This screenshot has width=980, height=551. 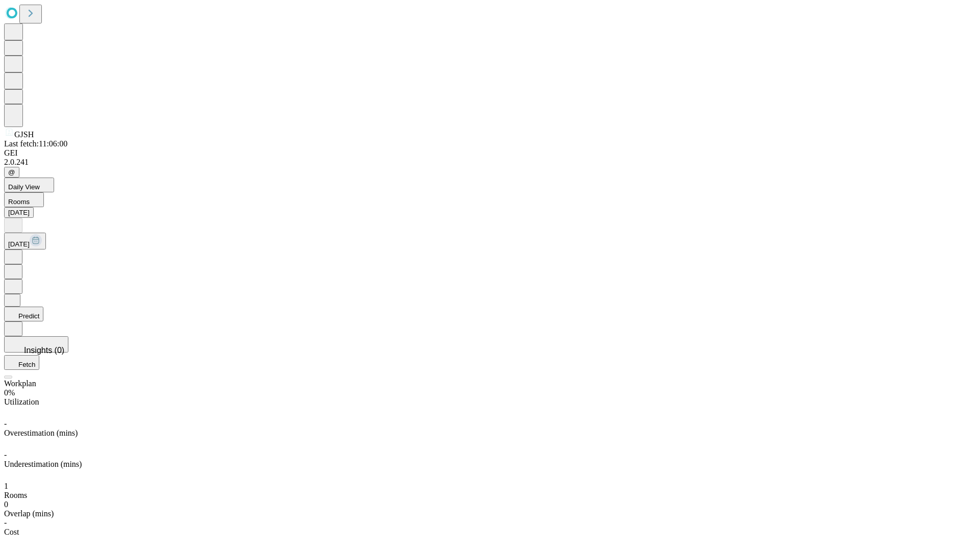 I want to click on button: Fetch, so click(x=22, y=363).